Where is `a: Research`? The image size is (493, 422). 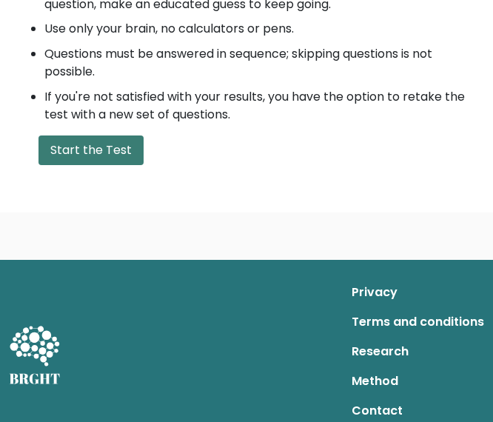 a: Research is located at coordinates (417, 351).